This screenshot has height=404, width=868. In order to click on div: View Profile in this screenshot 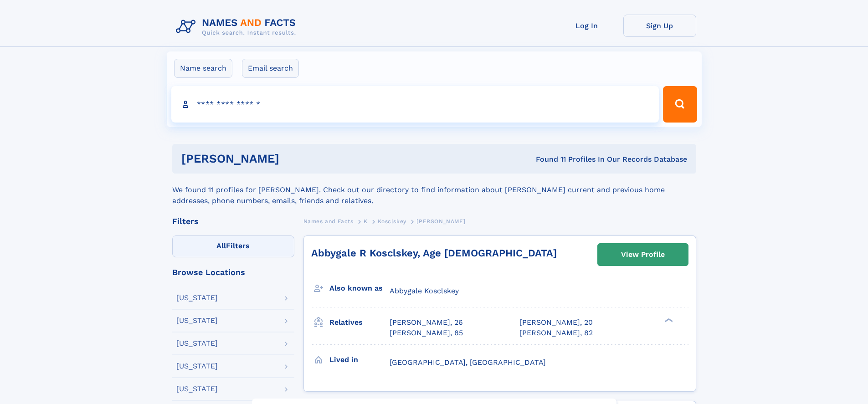, I will do `click(643, 255)`.